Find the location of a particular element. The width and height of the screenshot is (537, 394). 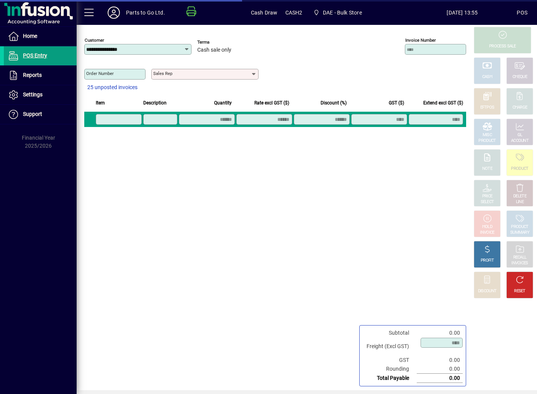

span: 25 unposted invoices is located at coordinates (112, 87).